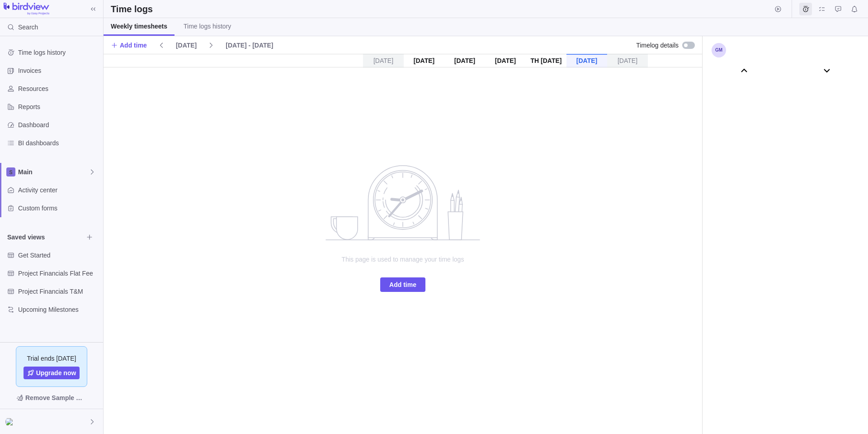  Describe the element at coordinates (59, 107) in the screenshot. I see `span: Reports` at that location.